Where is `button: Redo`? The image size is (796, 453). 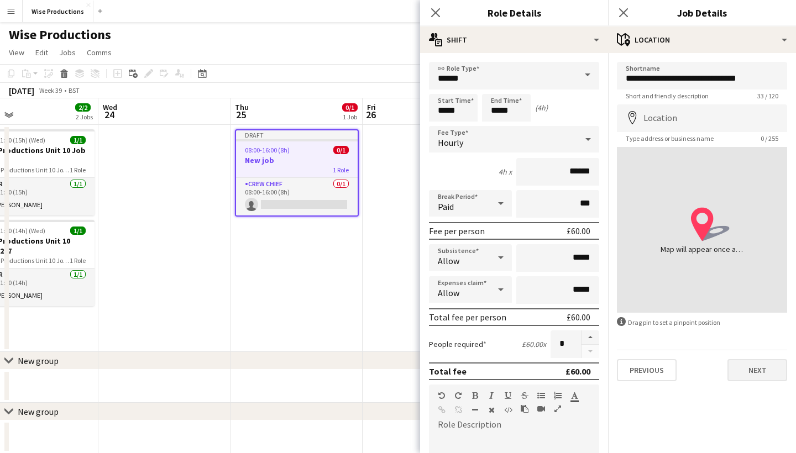
button: Redo is located at coordinates (458, 396).